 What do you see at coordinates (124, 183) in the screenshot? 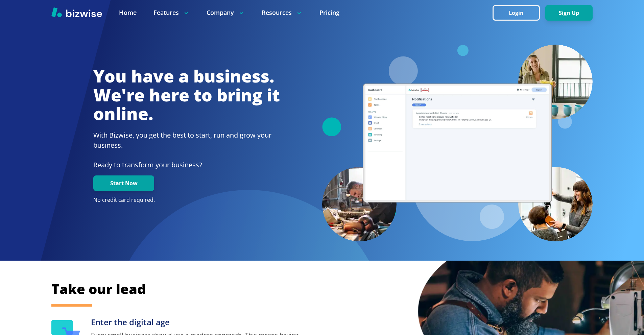
I see `button: Start Now` at bounding box center [124, 183].